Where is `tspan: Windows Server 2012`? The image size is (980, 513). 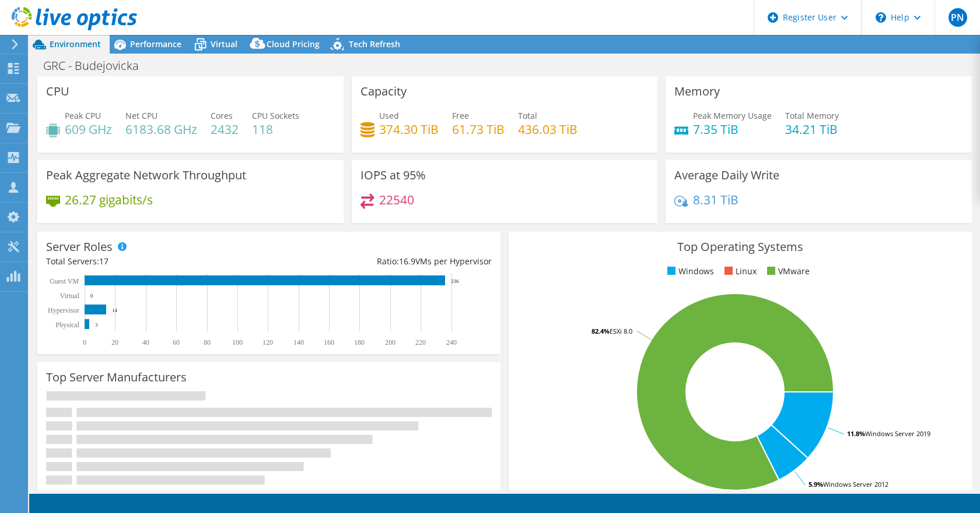
tspan: Windows Server 2012 is located at coordinates (856, 484).